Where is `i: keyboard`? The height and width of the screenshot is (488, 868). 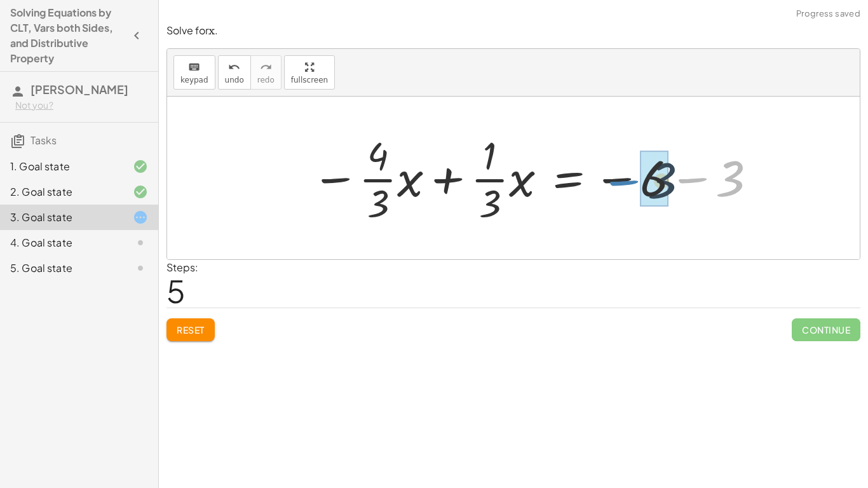 i: keyboard is located at coordinates (194, 68).